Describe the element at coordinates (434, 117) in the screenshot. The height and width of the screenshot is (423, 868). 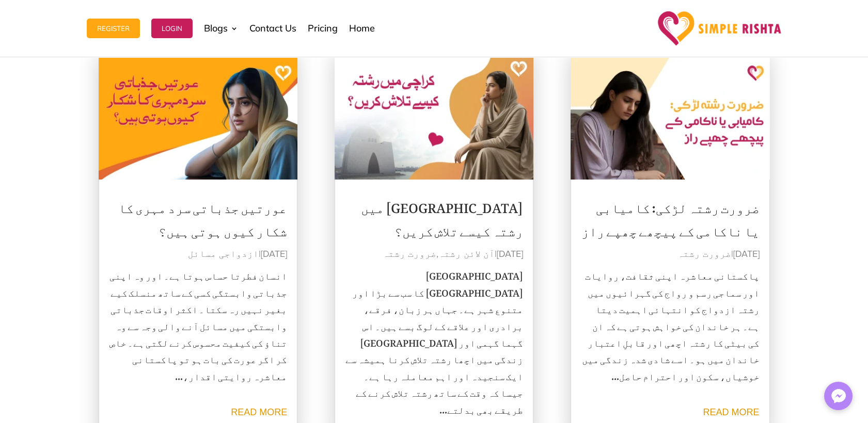
I see `img: کراچی میں رشتہ کیسے تلاش کریں؟` at that location.